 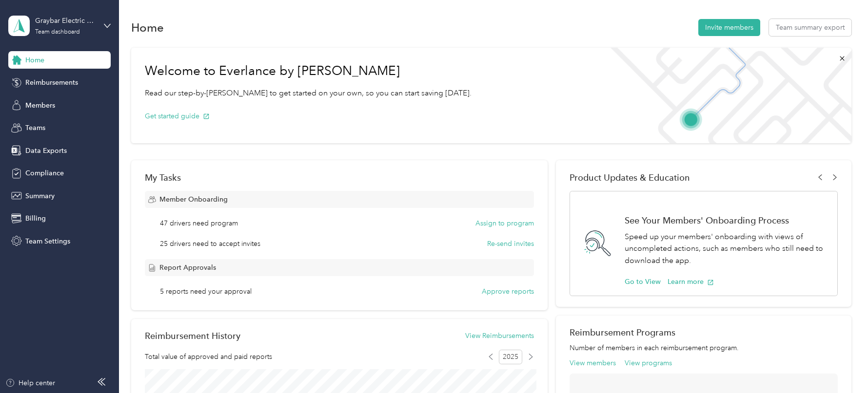 I want to click on span: 25 drivers need to accept invites, so click(x=210, y=243).